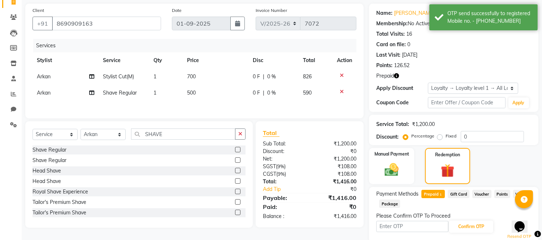 The width and height of the screenshot is (542, 240). Describe the element at coordinates (423, 136) in the screenshot. I see `label: Percentage` at that location.